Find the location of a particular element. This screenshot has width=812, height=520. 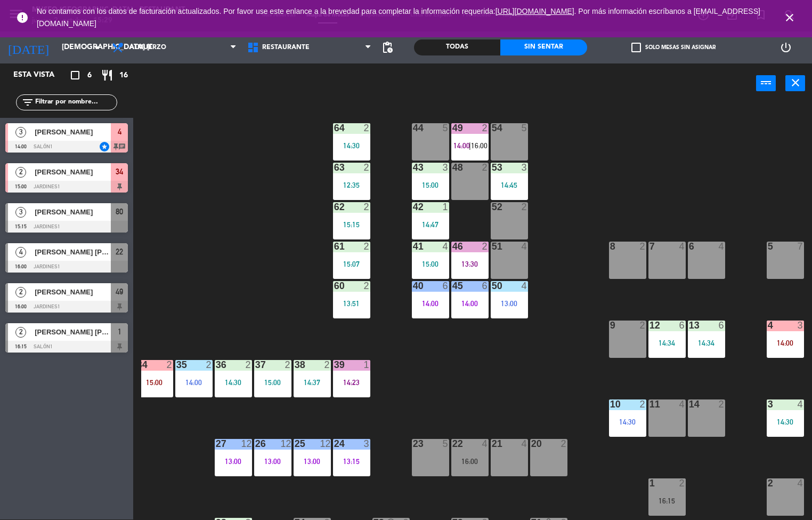

div: 16:15 is located at coordinates (667, 501).